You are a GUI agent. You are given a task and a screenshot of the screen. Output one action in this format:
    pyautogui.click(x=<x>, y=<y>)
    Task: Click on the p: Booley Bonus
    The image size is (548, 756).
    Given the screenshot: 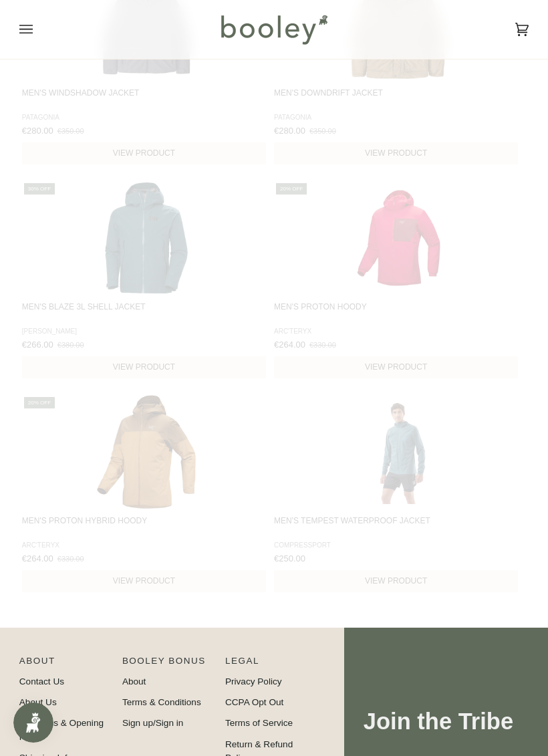 What is the action you would take?
    pyautogui.click(x=169, y=664)
    